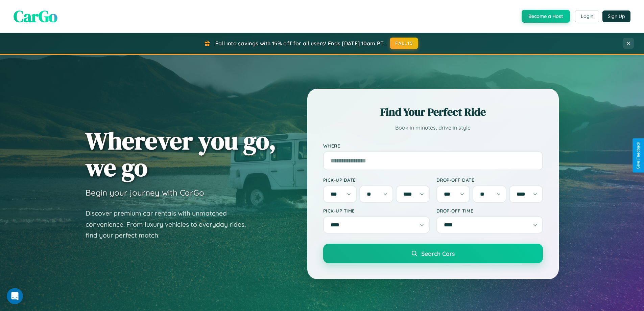 The height and width of the screenshot is (311, 644). What do you see at coordinates (376, 211) in the screenshot?
I see `label: Pick-up Time` at bounding box center [376, 211].